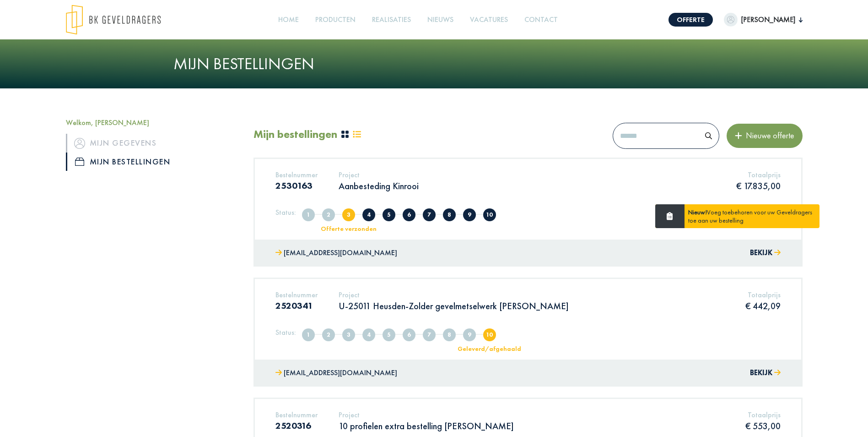  I want to click on div: Offerte verzonden, so click(348, 228).